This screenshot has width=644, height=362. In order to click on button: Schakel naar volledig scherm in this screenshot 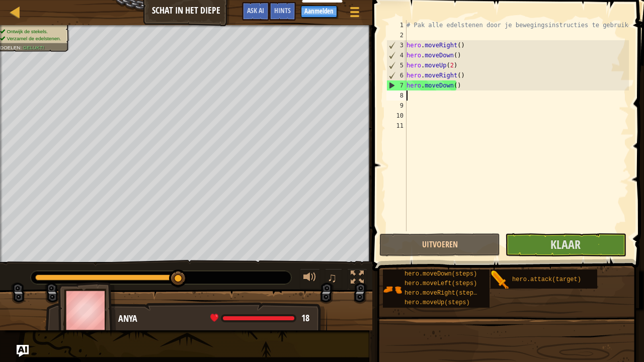, I will do `click(357, 279)`.